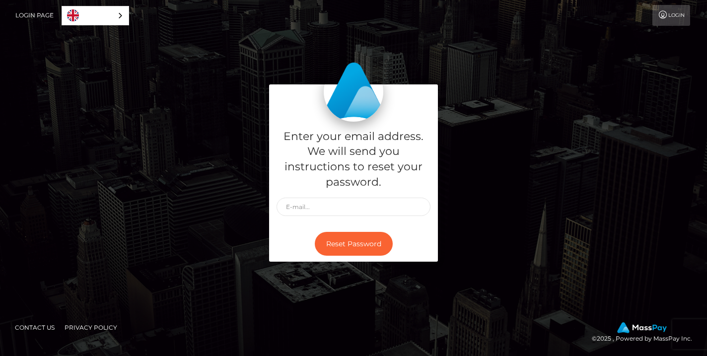 The image size is (707, 356). What do you see at coordinates (642, 328) in the screenshot?
I see `img: MassPay` at bounding box center [642, 328].